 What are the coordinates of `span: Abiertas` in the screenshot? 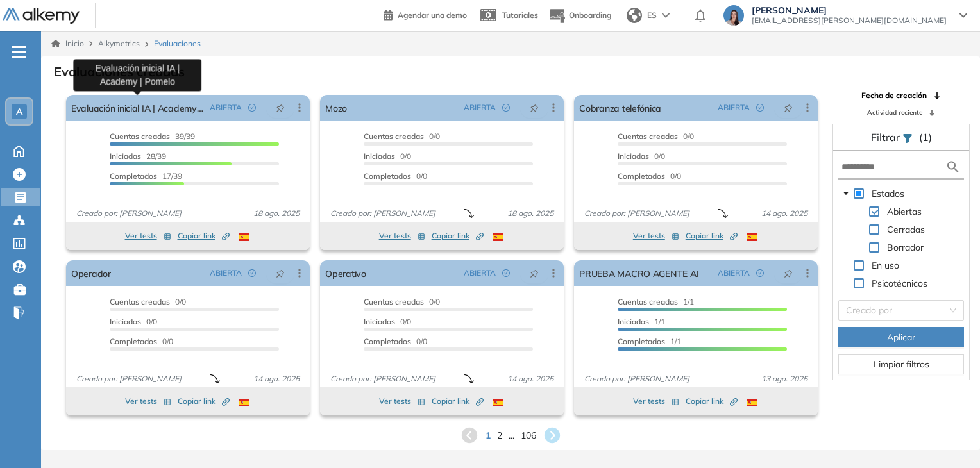 It's located at (905, 212).